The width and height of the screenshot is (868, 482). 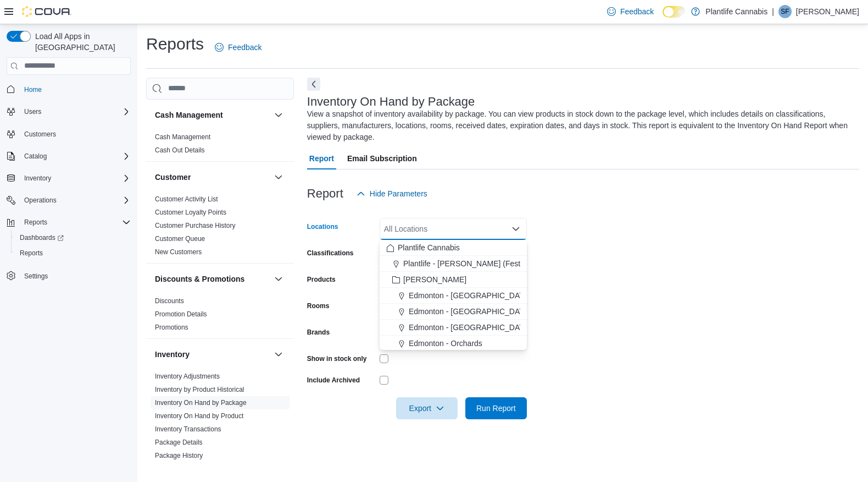 What do you see at coordinates (674, 11) in the screenshot?
I see `input: Dark Mode` at bounding box center [674, 11].